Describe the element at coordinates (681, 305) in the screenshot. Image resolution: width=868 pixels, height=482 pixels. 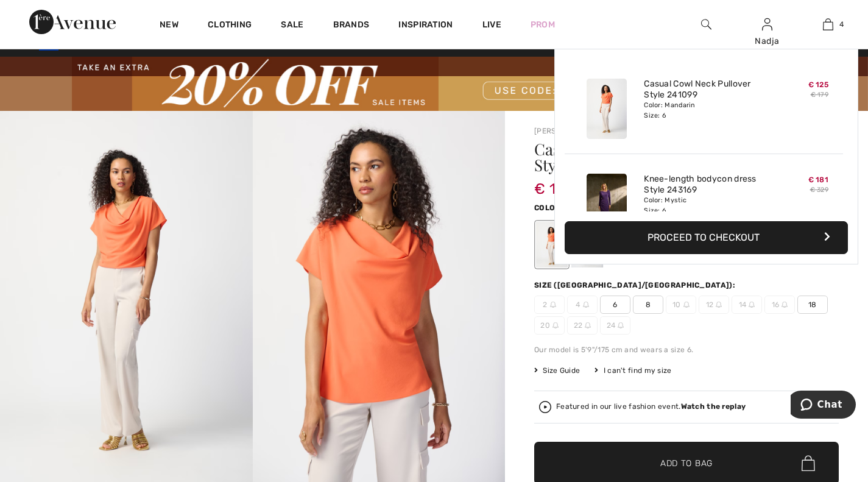
I see `span: 10` at that location.